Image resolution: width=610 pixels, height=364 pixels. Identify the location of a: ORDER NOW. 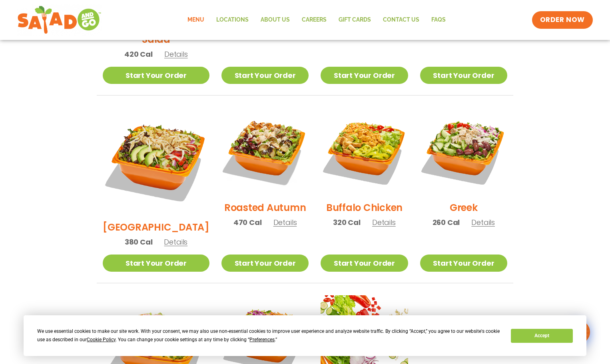
(563, 20).